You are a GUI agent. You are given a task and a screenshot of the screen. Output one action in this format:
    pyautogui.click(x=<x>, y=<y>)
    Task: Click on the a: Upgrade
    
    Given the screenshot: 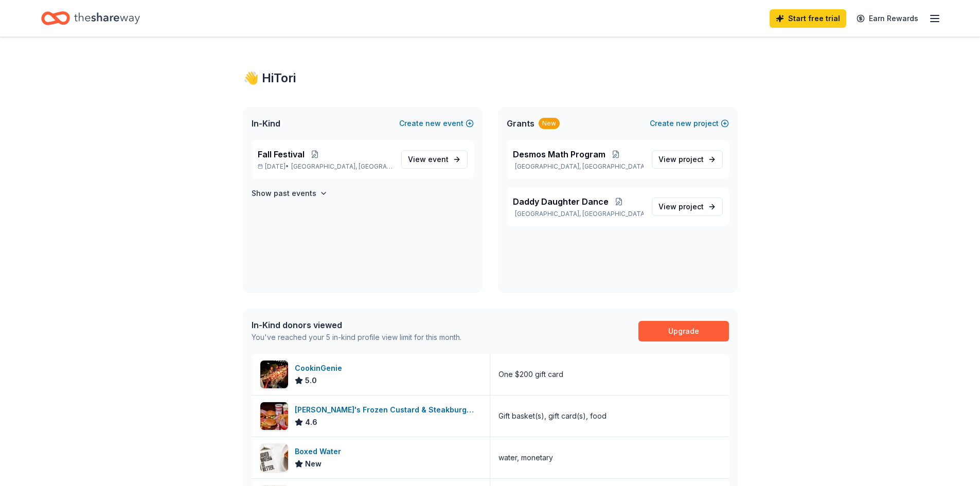 What is the action you would take?
    pyautogui.click(x=684, y=331)
    